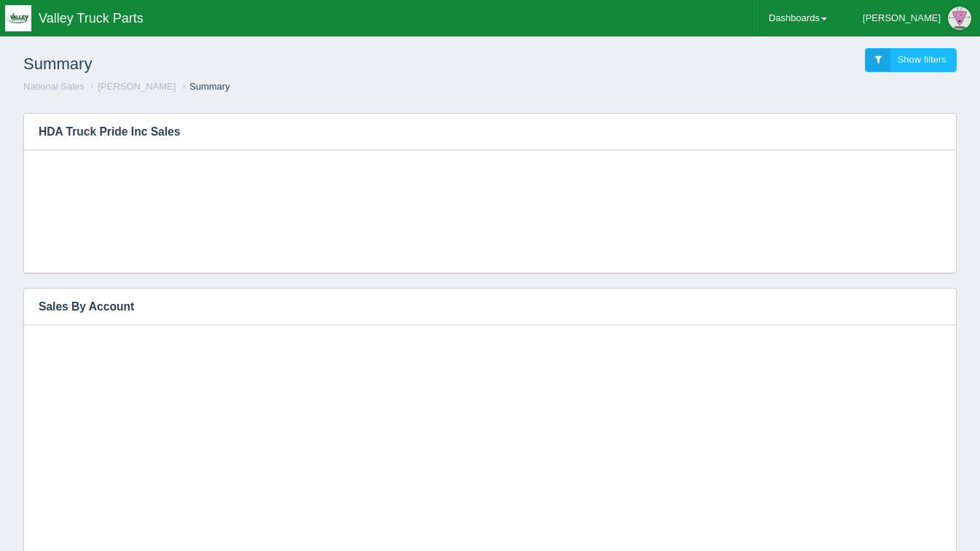 This screenshot has height=551, width=980. Describe the element at coordinates (257, 64) in the screenshot. I see `h1: Summary` at that location.